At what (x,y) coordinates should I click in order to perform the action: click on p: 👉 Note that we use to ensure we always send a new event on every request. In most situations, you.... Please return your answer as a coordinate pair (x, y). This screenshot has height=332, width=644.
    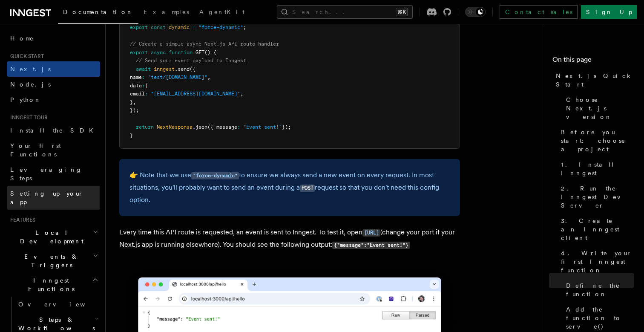
    Looking at the image, I should click on (289, 188).